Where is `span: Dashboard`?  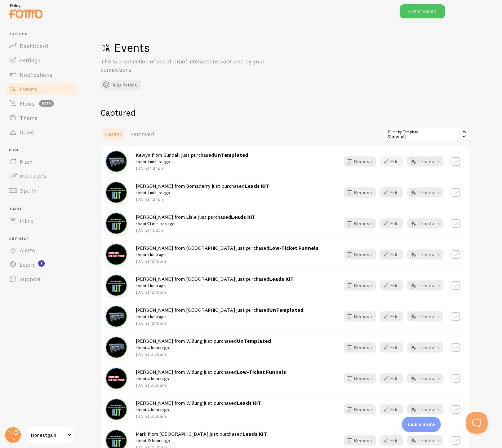 span: Dashboard is located at coordinates (34, 46).